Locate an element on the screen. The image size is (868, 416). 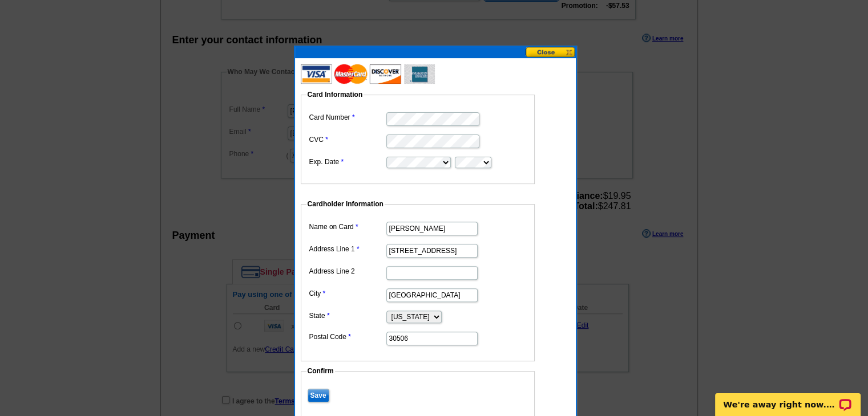
input: Save is located at coordinates (318, 396).